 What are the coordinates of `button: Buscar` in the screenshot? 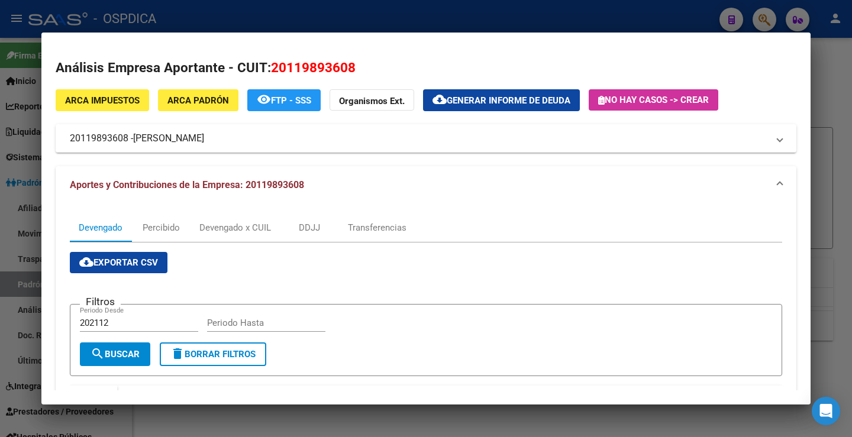 It's located at (115, 354).